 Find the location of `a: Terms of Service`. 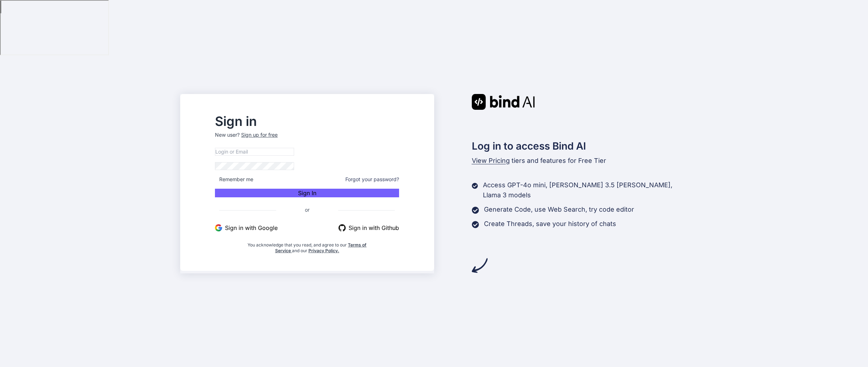

a: Terms of Service is located at coordinates (321, 247).